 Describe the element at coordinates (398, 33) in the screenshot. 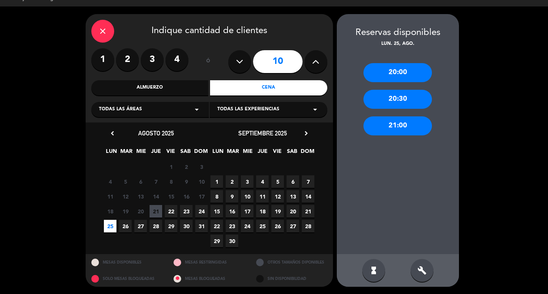

I see `div: Reservas disponibles` at that location.